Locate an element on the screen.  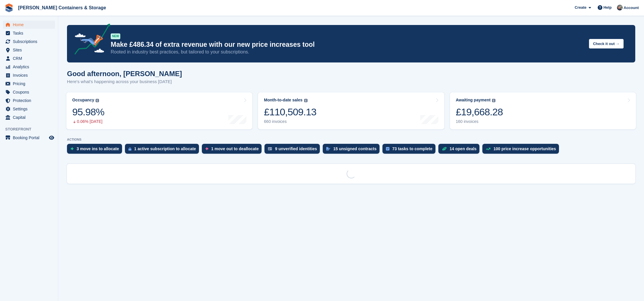
div: Awaiting payment is located at coordinates (473, 100).